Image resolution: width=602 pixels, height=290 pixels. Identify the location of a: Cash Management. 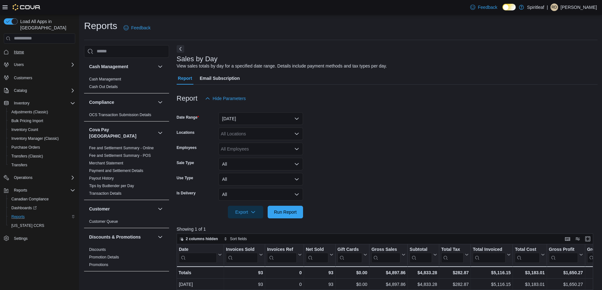
(105, 79).